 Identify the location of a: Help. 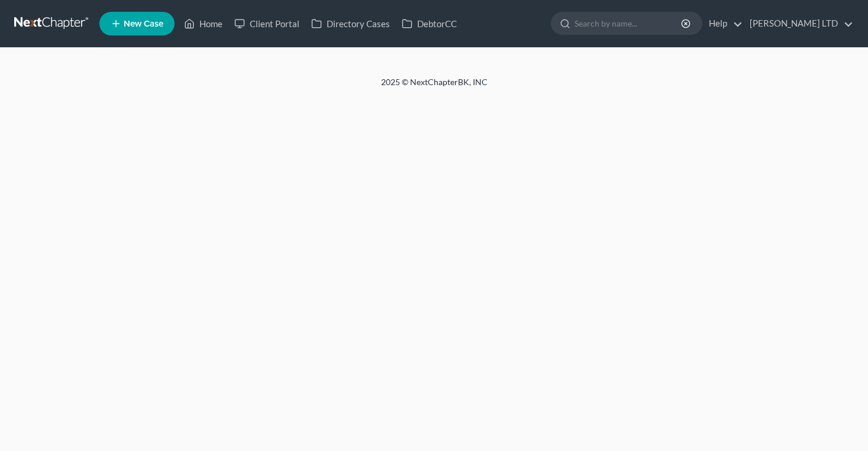
(722, 24).